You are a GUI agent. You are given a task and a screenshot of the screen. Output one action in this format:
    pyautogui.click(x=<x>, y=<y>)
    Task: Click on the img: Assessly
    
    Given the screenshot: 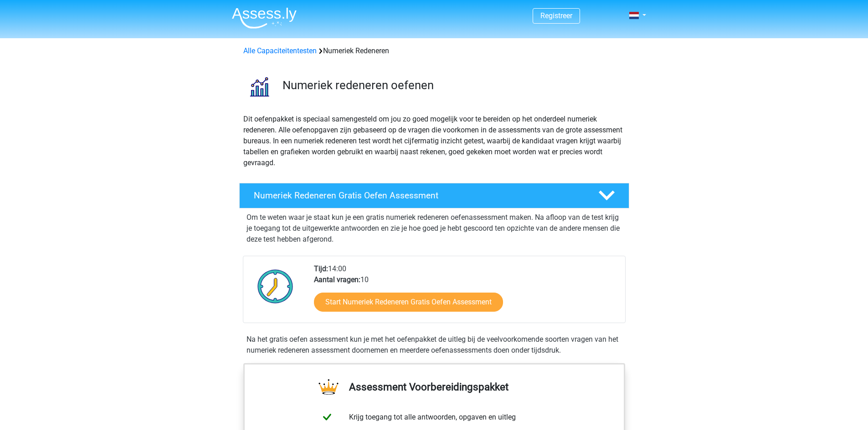 What is the action you would take?
    pyautogui.click(x=264, y=18)
    